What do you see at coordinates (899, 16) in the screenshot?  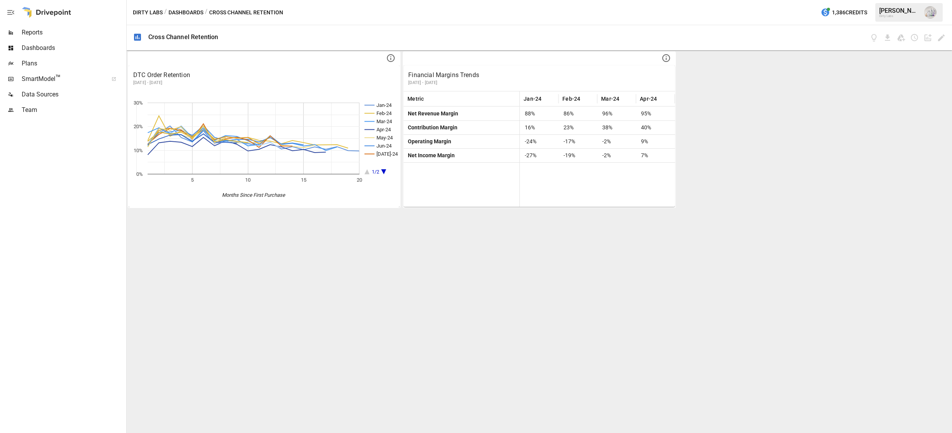 I see `div: Dirty Labs` at bounding box center [899, 16].